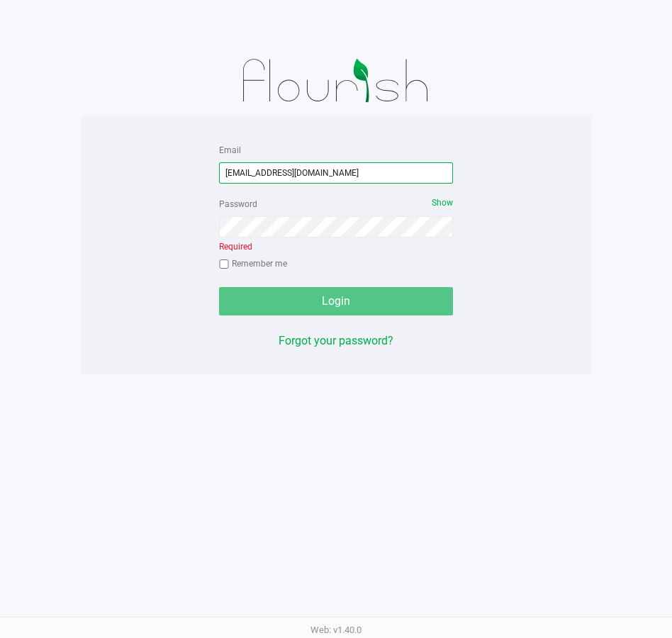 This screenshot has width=672, height=638. What do you see at coordinates (253, 264) in the screenshot?
I see `label: Remember me` at bounding box center [253, 264].